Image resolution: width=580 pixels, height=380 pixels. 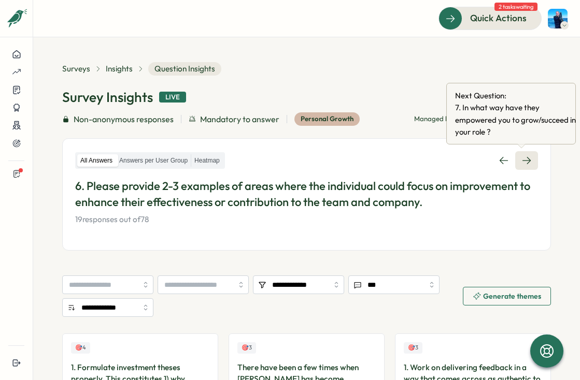 I want to click on a: Surveys, so click(x=76, y=69).